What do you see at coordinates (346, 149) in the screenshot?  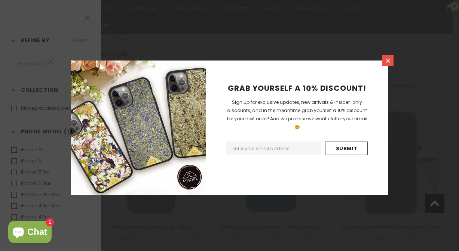 I see `input: Submit` at bounding box center [346, 149].